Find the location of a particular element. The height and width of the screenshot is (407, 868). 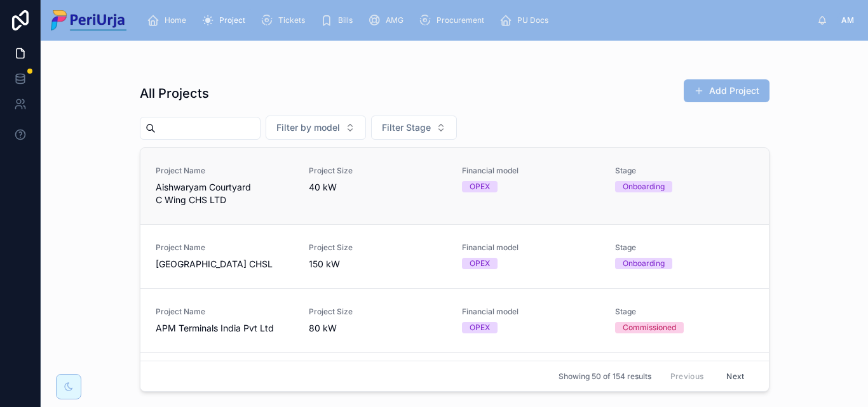

span: Filter by model is located at coordinates (309, 127).